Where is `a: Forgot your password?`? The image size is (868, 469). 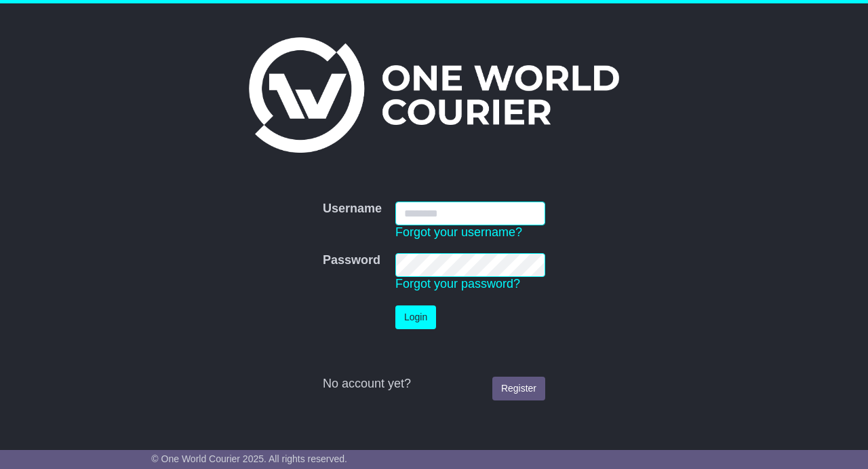 a: Forgot your password? is located at coordinates (458, 284).